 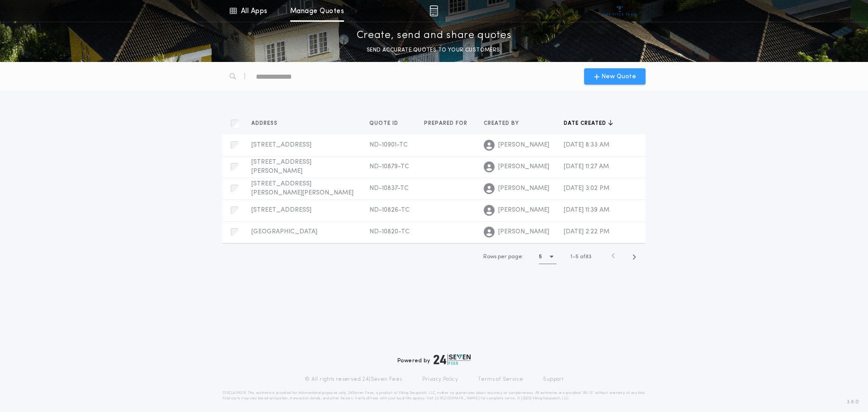 I want to click on span: Quote ID, so click(x=385, y=123).